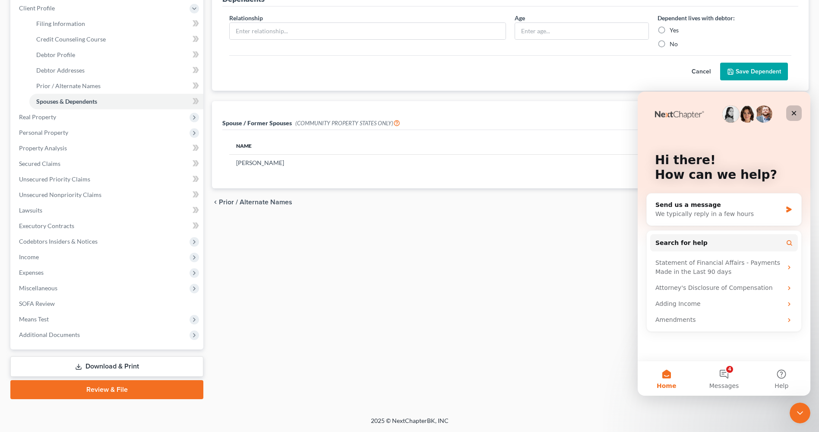  Describe the element at coordinates (108, 164) in the screenshot. I see `a: Secured Claims` at that location.